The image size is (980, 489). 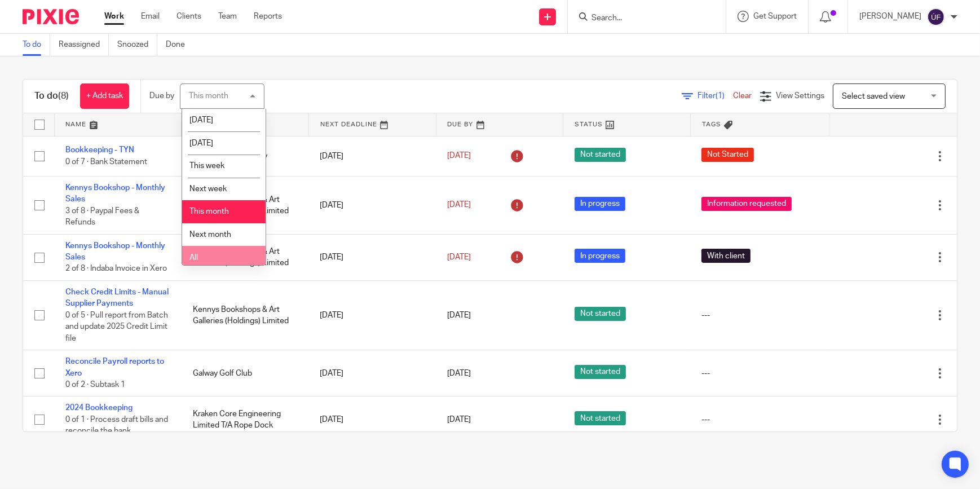 What do you see at coordinates (873, 97) in the screenshot?
I see `span: Select saved view` at bounding box center [873, 97].